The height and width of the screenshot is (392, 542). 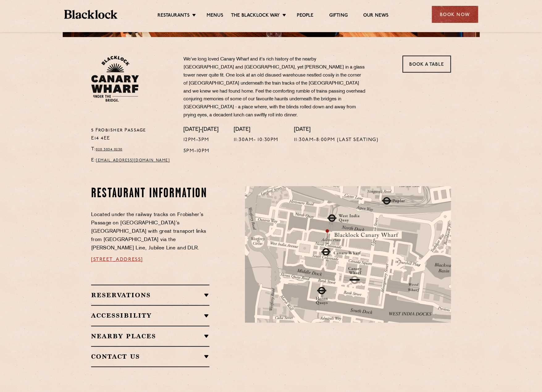 What do you see at coordinates (132, 150) in the screenshot?
I see `p: T:` at bounding box center [132, 150].